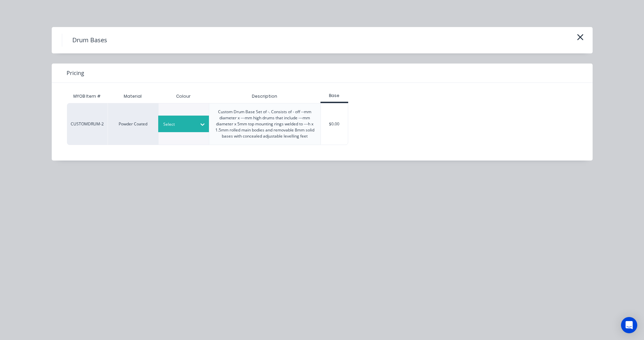  I want to click on div: Colour, so click(183, 96).